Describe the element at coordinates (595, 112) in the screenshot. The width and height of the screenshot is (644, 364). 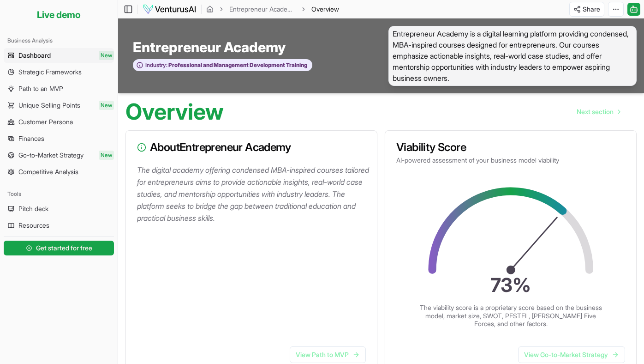
I see `span: Next section` at that location.